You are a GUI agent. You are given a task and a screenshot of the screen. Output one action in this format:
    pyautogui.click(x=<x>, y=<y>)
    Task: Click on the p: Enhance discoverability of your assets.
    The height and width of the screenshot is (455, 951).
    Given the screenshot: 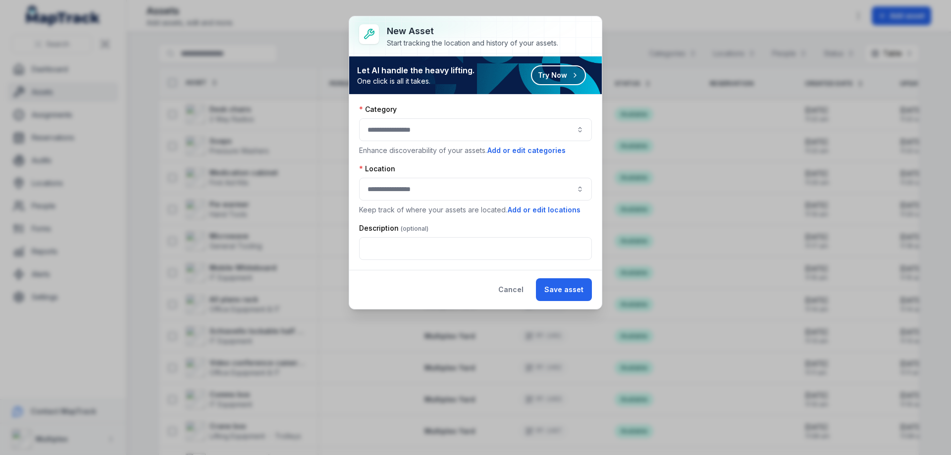 What is the action you would take?
    pyautogui.click(x=475, y=150)
    